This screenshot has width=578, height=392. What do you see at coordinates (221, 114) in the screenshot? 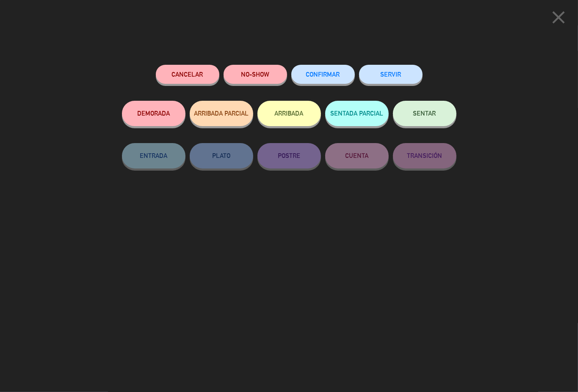
I see `button: ARRIBADA PARCIAL` at bounding box center [221, 114].